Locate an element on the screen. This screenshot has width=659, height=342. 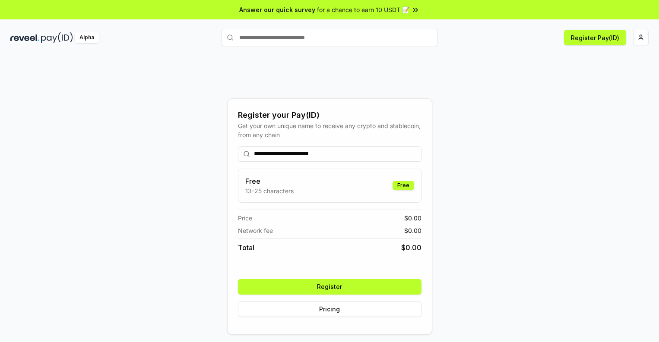
h3: Free is located at coordinates (269, 181).